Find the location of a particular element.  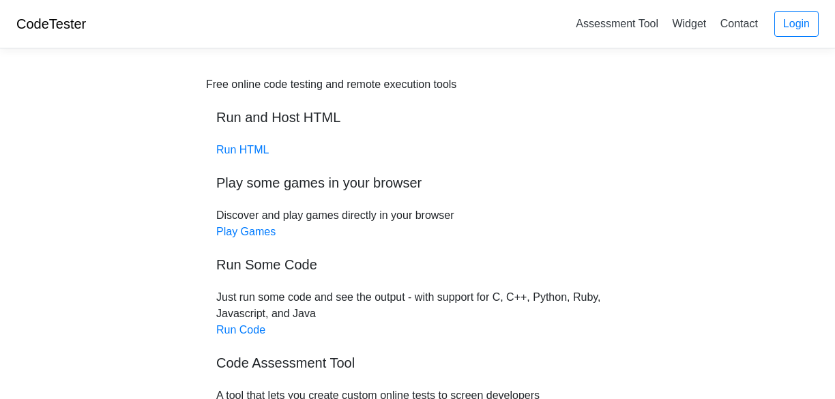

a: Run HTML is located at coordinates (242, 149).